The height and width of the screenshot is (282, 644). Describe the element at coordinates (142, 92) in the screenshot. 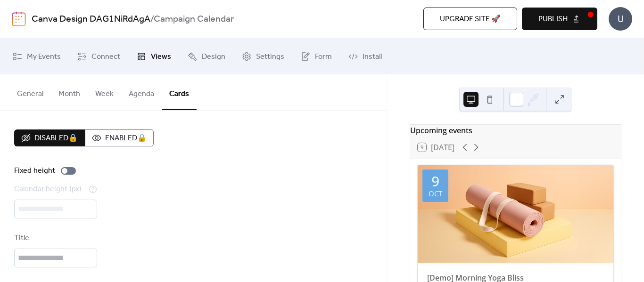

I see `button: Agenda` at that location.